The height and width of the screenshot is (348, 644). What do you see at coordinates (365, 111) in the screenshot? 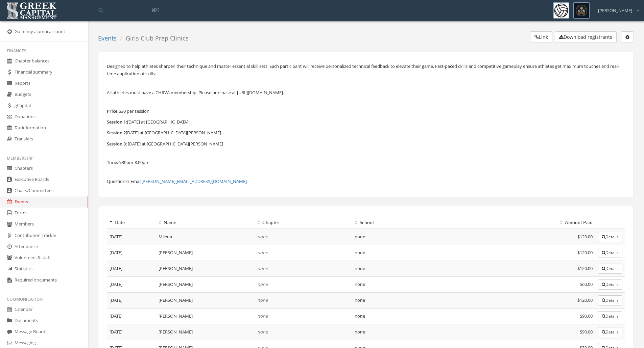
I see `p: $30 per session` at bounding box center [365, 111].